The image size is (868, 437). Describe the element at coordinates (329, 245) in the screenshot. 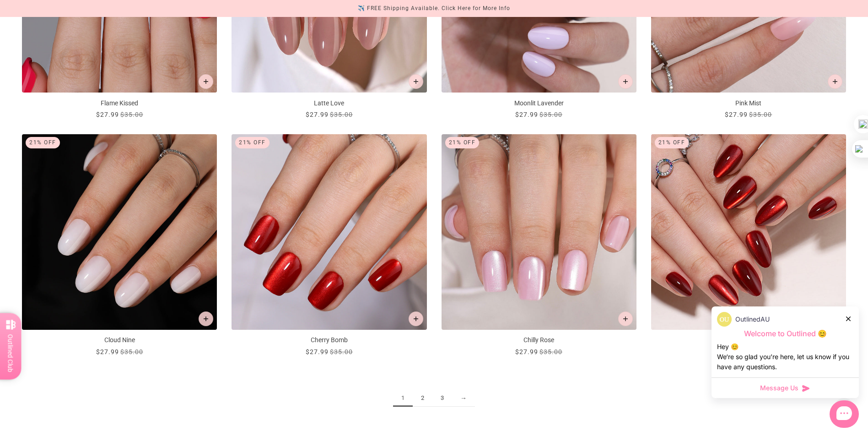

I see `a: Cherry Bomb` at that location.